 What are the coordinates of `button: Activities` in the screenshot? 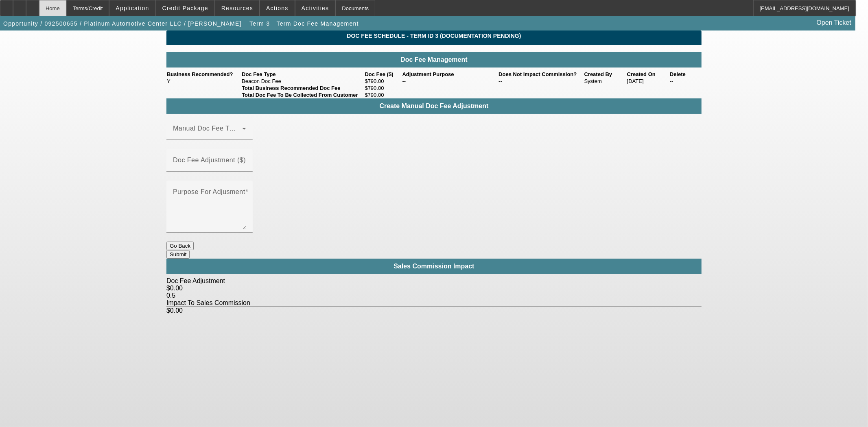 It's located at (315, 8).